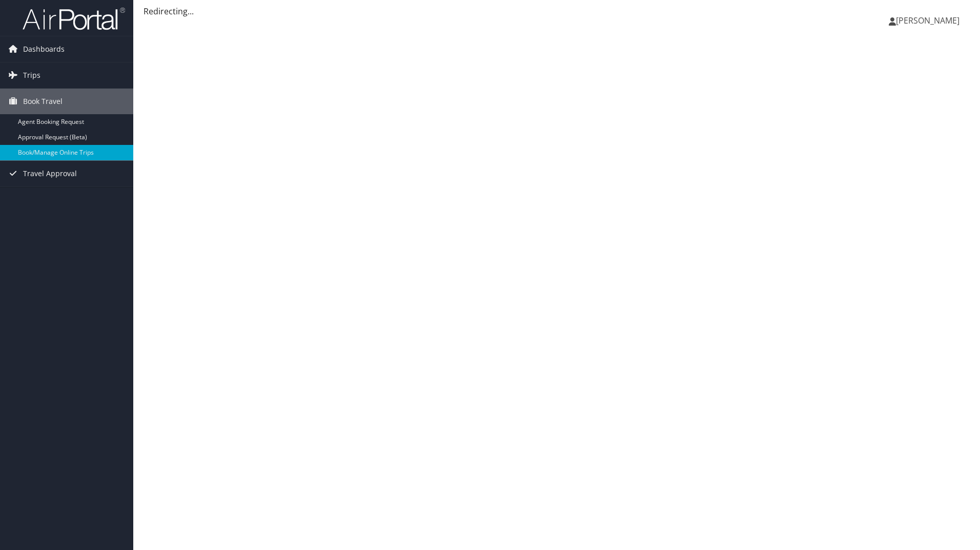  What do you see at coordinates (44, 49) in the screenshot?
I see `span: Dashboards` at bounding box center [44, 49].